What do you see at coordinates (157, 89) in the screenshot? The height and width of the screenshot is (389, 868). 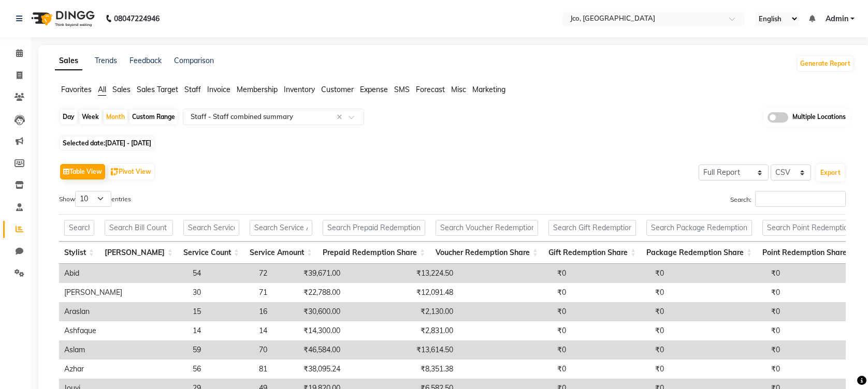 I see `span: Sales Target` at bounding box center [157, 89].